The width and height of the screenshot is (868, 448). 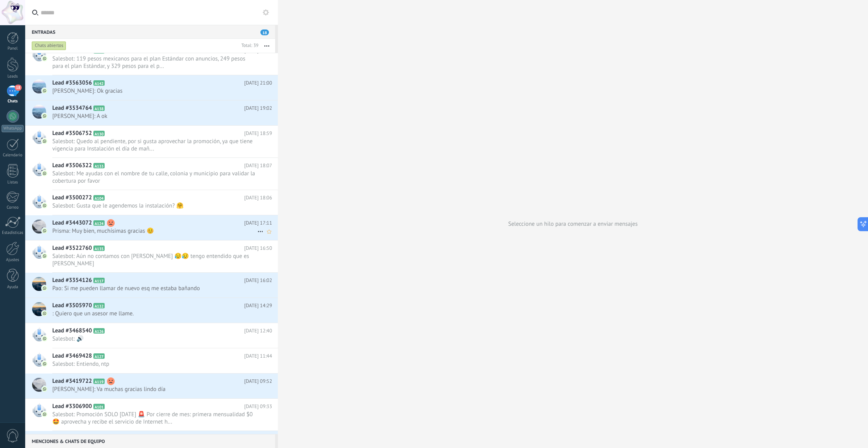 What do you see at coordinates (13, 260) in the screenshot?
I see `div: Ajustes` at bounding box center [13, 260].